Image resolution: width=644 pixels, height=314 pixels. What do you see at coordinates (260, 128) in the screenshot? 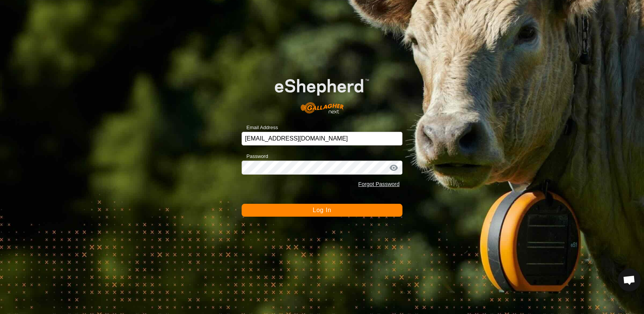
I see `label: Email Address` at bounding box center [260, 128].